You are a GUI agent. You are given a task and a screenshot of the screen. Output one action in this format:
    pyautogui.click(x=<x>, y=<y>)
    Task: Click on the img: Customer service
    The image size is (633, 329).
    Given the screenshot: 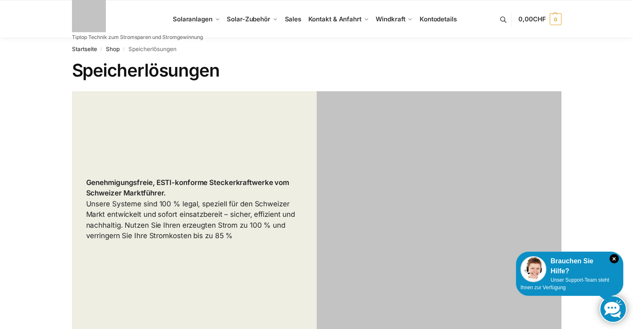 What is the action you would take?
    pyautogui.click(x=534, y=269)
    